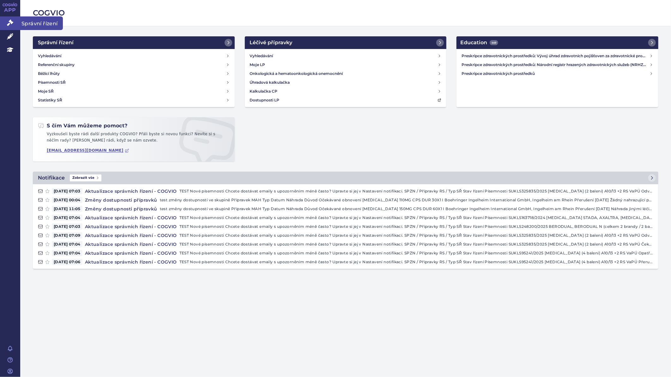 The image size is (671, 377). I want to click on h4: Preskripce zdravotnických prostředků: Národní registr hrazených zdravotnických služeb (NRHZS), so click(555, 65).